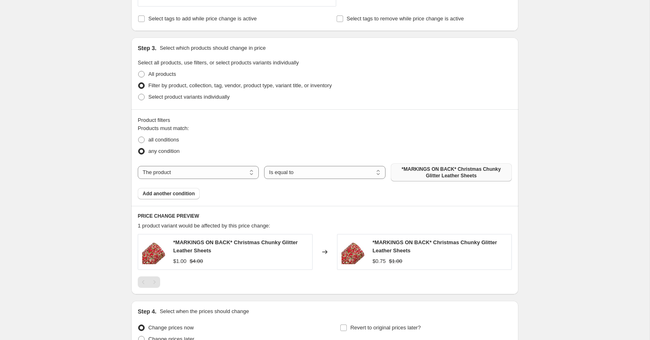 Image resolution: width=650 pixels, height=340 pixels. Describe the element at coordinates (147, 48) in the screenshot. I see `h2: Step 3.` at that location.